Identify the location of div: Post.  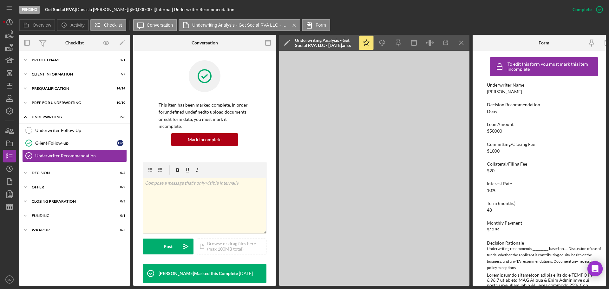
(168, 247).